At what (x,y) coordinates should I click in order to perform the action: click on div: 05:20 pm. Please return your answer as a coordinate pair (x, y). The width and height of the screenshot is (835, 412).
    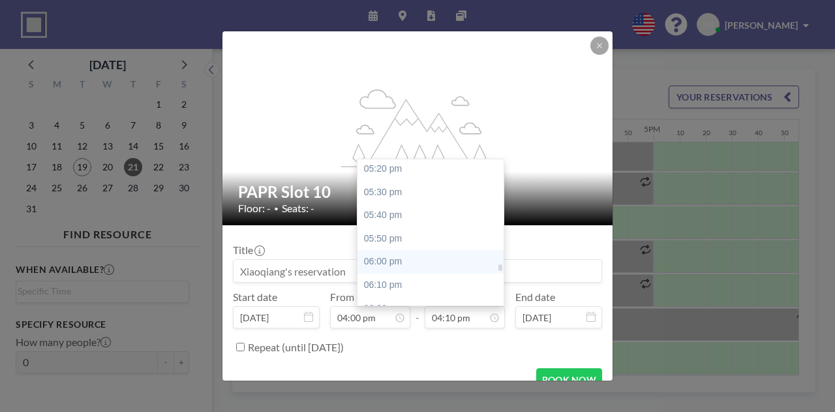
    Looking at the image, I should click on (434, 169).